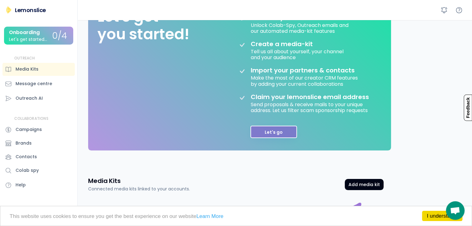 The width and height of the screenshot is (472, 226). Describe the element at coordinates (309, 97) in the screenshot. I see `div: Claim your lemonslice email address` at that location.